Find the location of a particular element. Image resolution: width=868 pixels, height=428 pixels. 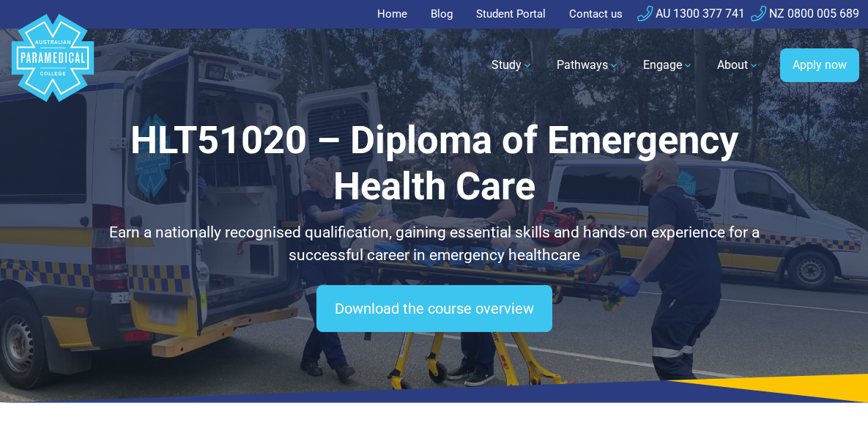

a: AU 1300 377 741 is located at coordinates (690, 13).